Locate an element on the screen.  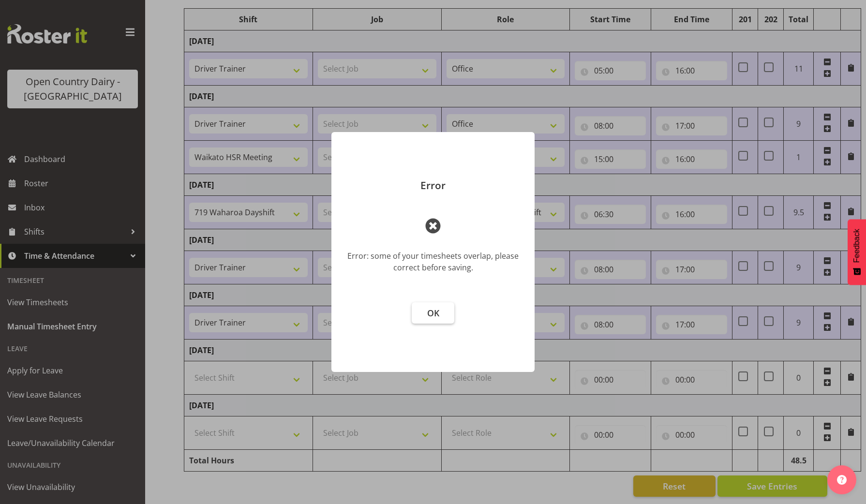
button: OK is located at coordinates (433, 313).